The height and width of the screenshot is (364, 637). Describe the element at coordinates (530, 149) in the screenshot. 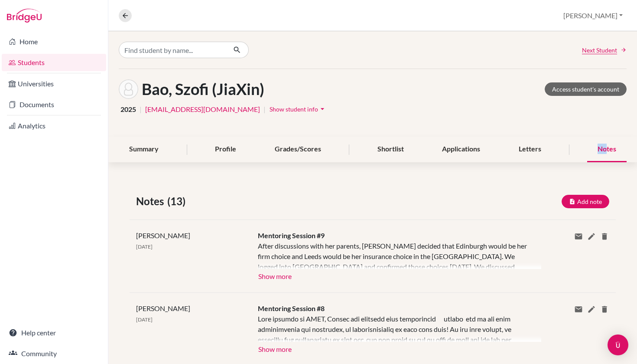

I see `div: Letters` at that location.